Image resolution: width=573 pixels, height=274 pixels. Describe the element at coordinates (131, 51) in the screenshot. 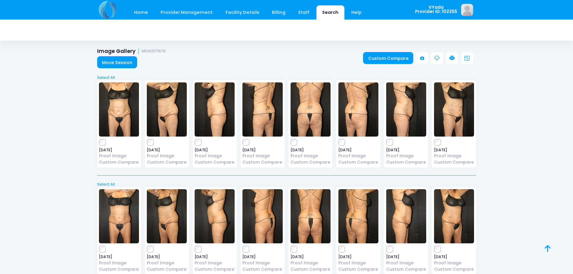

I see `h1: Image Gallery` at that location.